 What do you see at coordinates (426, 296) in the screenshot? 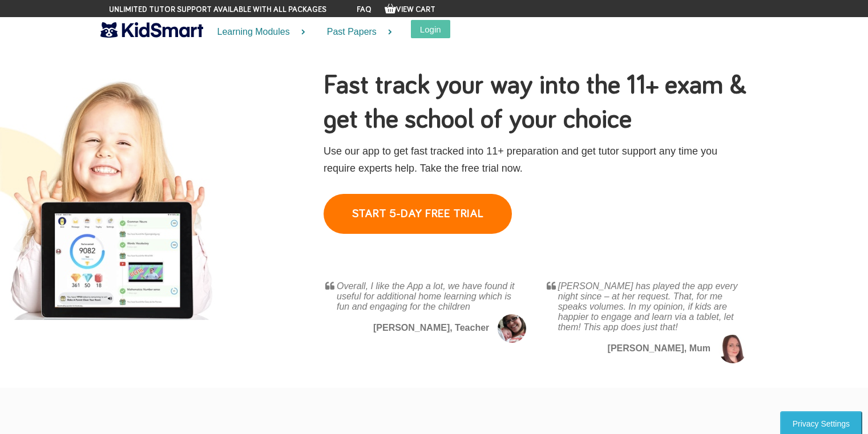
I see `i: Overall, I like the App a lot, we have found it useful for additional home learning which is fun ...` at bounding box center [426, 296].